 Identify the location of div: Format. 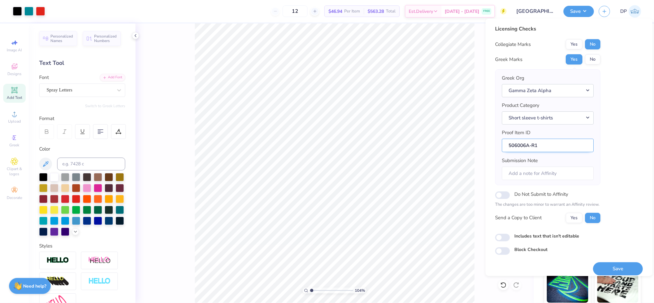
(82, 118).